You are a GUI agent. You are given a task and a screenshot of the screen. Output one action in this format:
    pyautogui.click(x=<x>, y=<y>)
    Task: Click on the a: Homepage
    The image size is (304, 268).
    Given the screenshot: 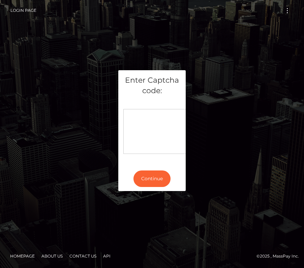 What is the action you would take?
    pyautogui.click(x=22, y=256)
    